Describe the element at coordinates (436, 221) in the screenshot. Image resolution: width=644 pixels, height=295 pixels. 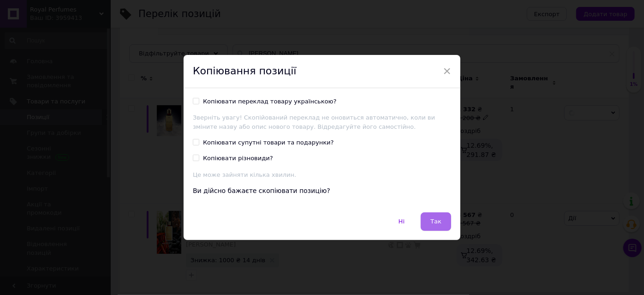
I see `span: Так` at that location.